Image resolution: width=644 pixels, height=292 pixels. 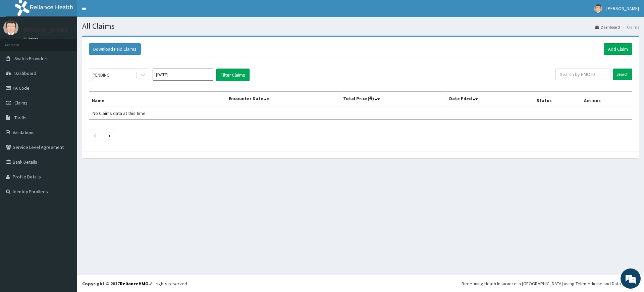 What do you see at coordinates (361, 283) in the screenshot?
I see `footer: All rights reserved.` at bounding box center [361, 283].